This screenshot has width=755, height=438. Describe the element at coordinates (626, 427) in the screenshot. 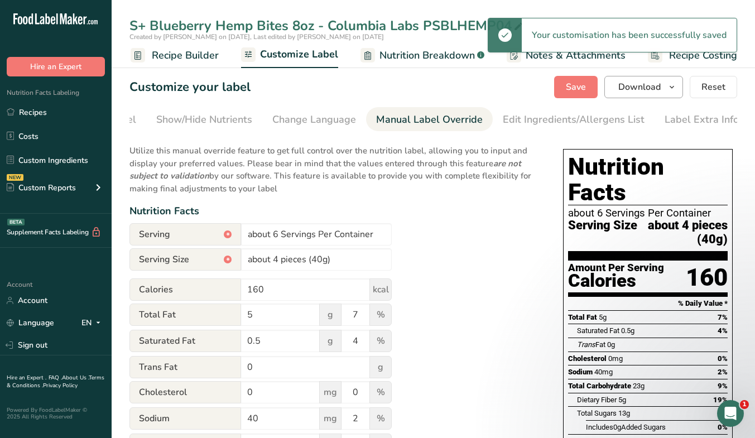

I see `span: Includes Added Sugars` at that location.